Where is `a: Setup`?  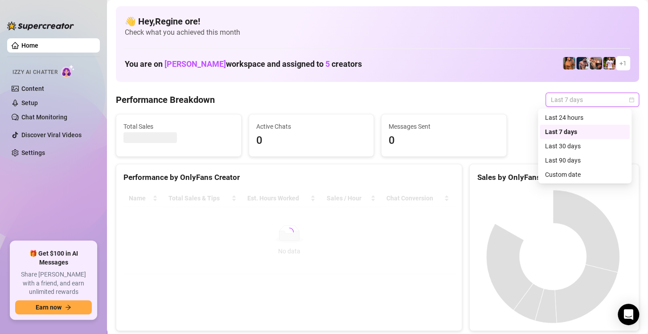 a: Setup is located at coordinates (29, 103).